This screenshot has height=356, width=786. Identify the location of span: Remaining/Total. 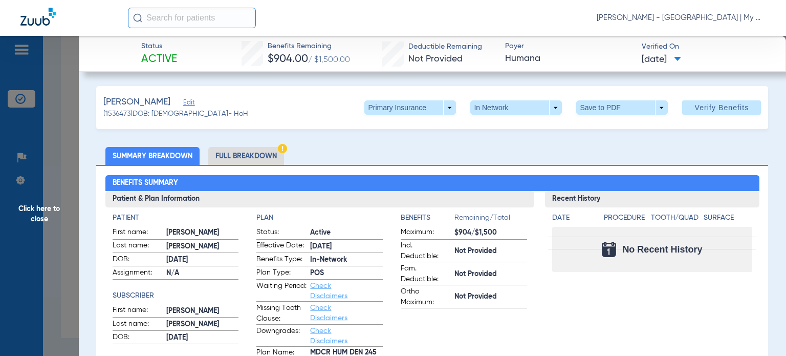
(491, 220).